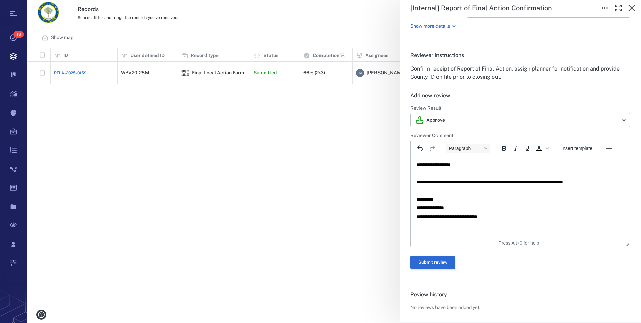  What do you see at coordinates (632, 8) in the screenshot?
I see `button: Close` at bounding box center [632, 8].